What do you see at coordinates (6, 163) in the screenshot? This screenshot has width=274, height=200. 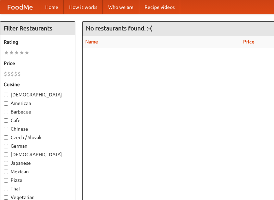 I see `input: Japanese` at bounding box center [6, 163].